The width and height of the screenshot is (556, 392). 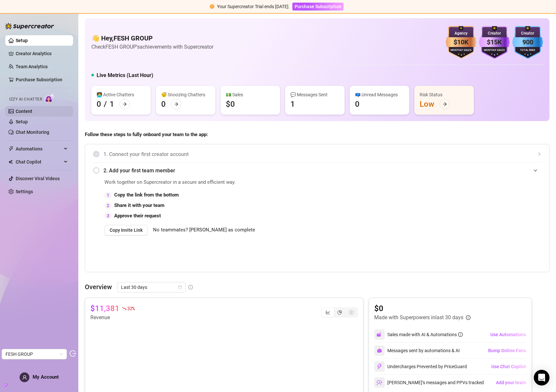 What do you see at coordinates (152, 47) in the screenshot?
I see `article: Check FESH GROUP's achievements with Supercreator` at bounding box center [152, 47].